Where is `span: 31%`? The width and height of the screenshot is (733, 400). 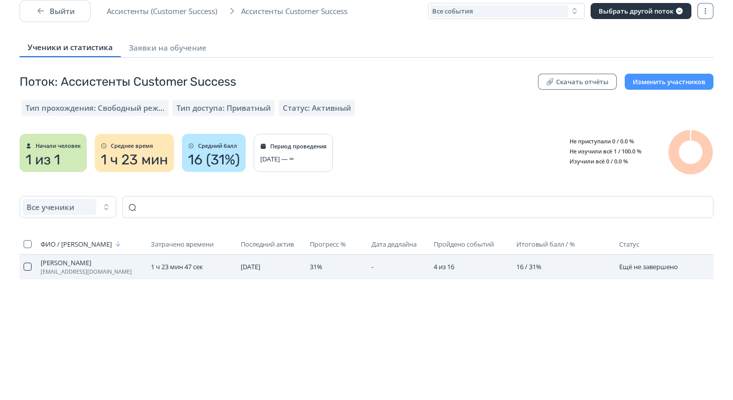
span: 31% is located at coordinates (316, 267).